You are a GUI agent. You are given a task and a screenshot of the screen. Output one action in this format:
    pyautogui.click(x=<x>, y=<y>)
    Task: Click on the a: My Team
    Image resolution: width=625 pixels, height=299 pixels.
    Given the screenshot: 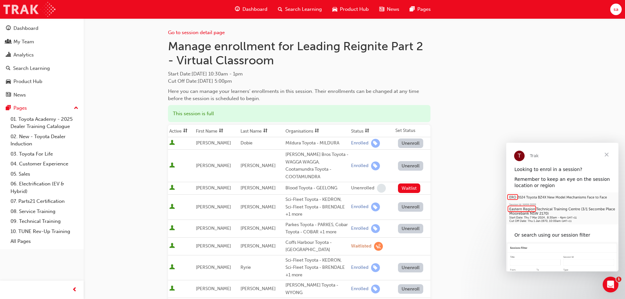 What is the action you would take?
    pyautogui.click(x=42, y=42)
    